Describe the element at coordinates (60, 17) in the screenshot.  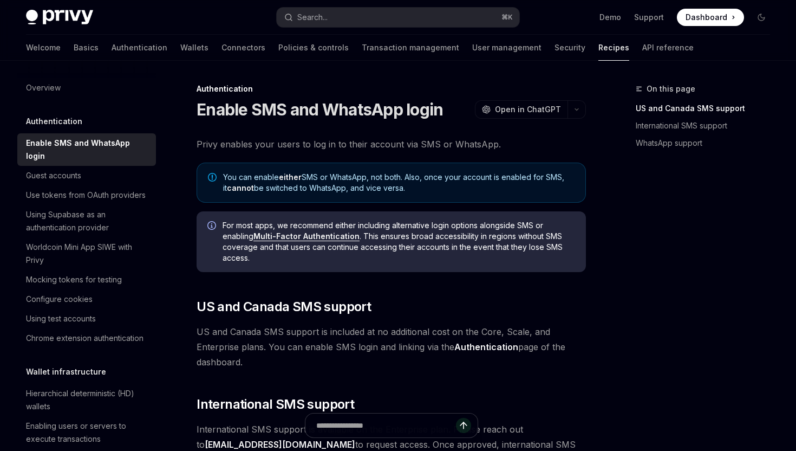
I see `img: dark logo` at that location.